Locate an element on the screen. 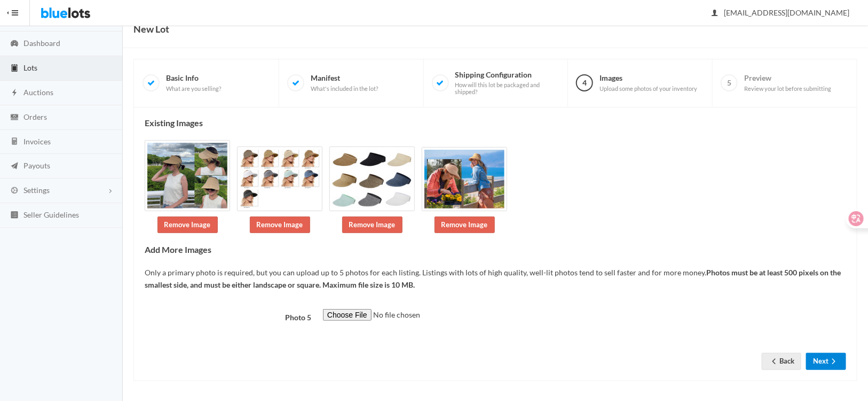  ion-icon: cog is located at coordinates (15, 191).